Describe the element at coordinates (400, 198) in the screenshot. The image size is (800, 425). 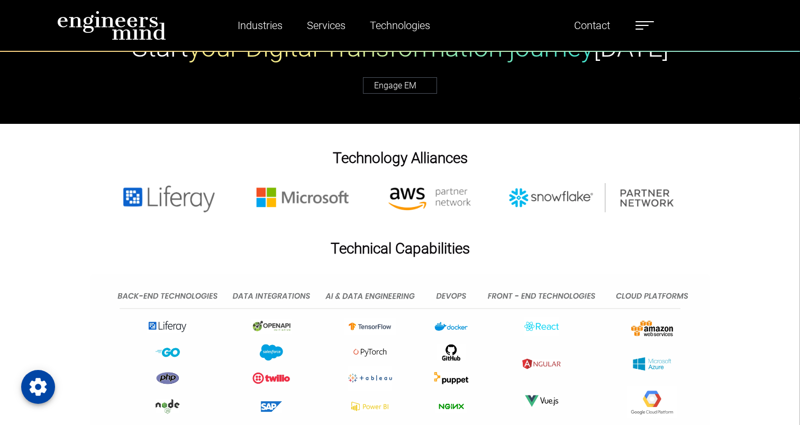
I see `img: logos` at that location.